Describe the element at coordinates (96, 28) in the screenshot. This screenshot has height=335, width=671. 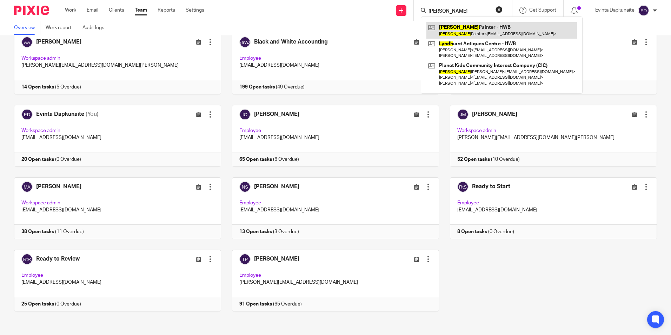
I see `a: Audit logs` at that location.